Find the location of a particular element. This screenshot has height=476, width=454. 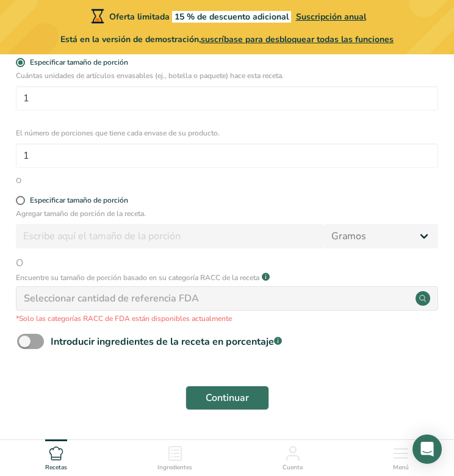

span: Continuar is located at coordinates (227, 398).